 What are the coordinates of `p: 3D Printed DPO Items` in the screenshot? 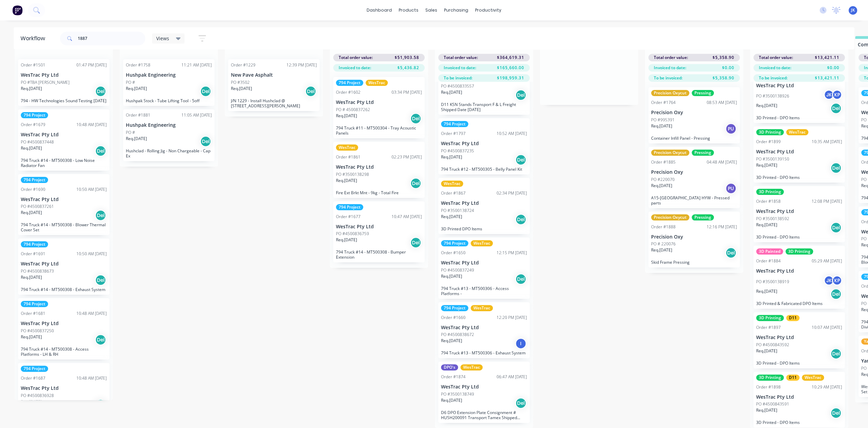 It's located at (484, 228).